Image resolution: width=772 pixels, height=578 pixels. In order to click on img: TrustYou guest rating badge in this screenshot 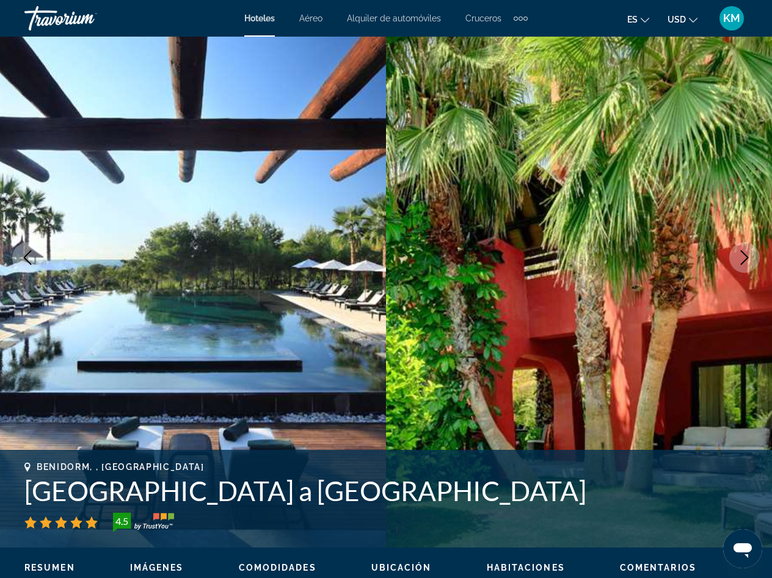, I will do `click(143, 523)`.